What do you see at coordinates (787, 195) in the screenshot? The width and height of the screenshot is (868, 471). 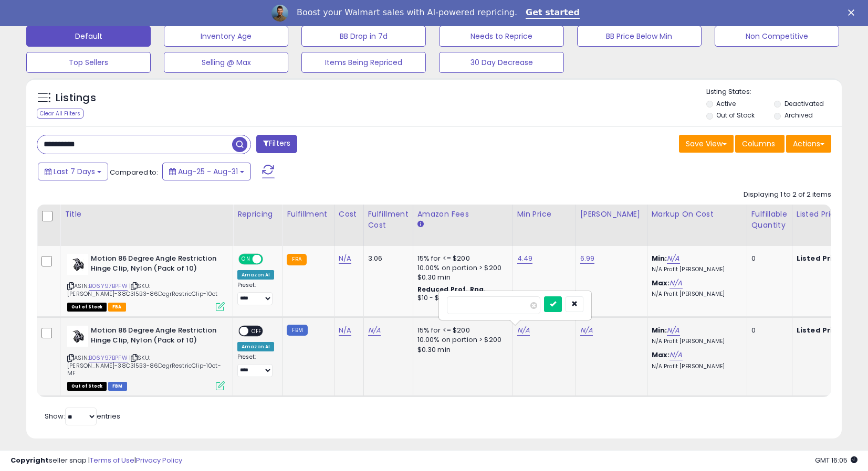 I see `div: Displaying 1 to 2 of 2 items` at bounding box center [787, 195].